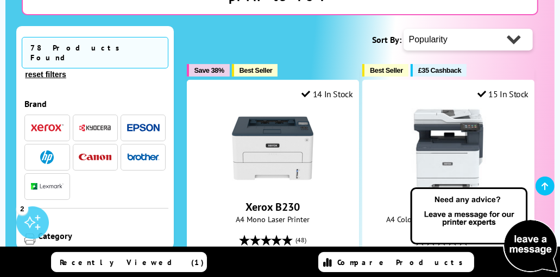 This screenshot has height=277, width=560. Describe the element at coordinates (503, 94) in the screenshot. I see `div: 15 In Stock` at that location.